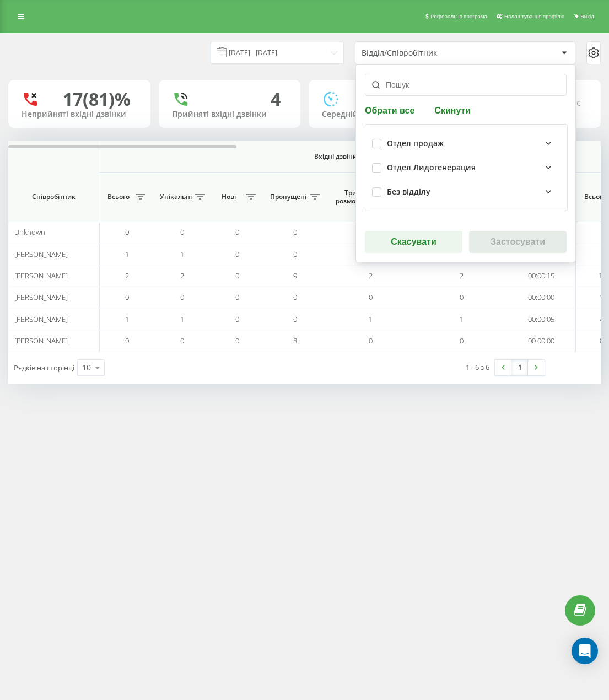 This screenshot has height=700, width=609. Describe the element at coordinates (44, 367) in the screenshot. I see `span: Рядків на сторінці` at that location.